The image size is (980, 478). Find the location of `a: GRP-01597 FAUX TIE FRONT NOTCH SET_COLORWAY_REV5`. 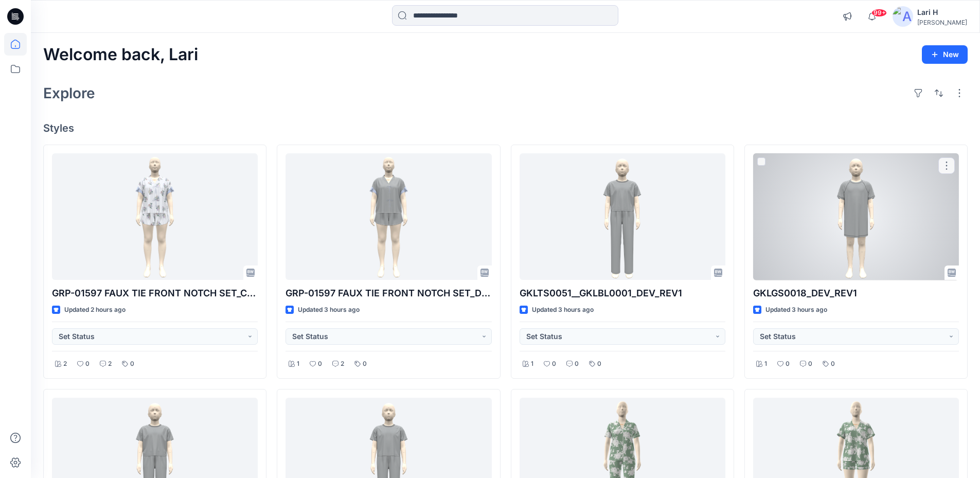

a: GRP-01597 FAUX TIE FRONT NOTCH SET_COLORWAY_REV5 is located at coordinates (155, 217).